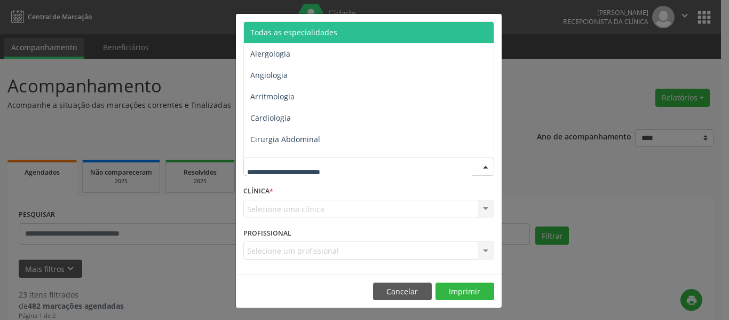 This screenshot has width=729, height=320. I want to click on span: Cirurgia Abdominal, so click(285, 139).